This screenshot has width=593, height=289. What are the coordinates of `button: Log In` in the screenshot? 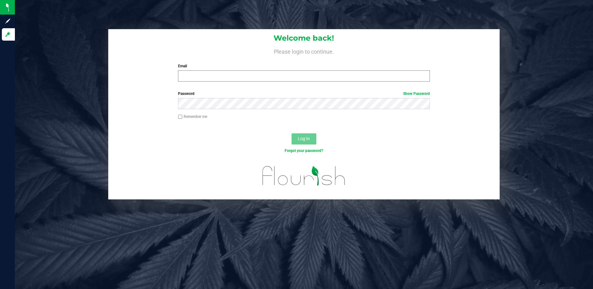 It's located at (304, 139).